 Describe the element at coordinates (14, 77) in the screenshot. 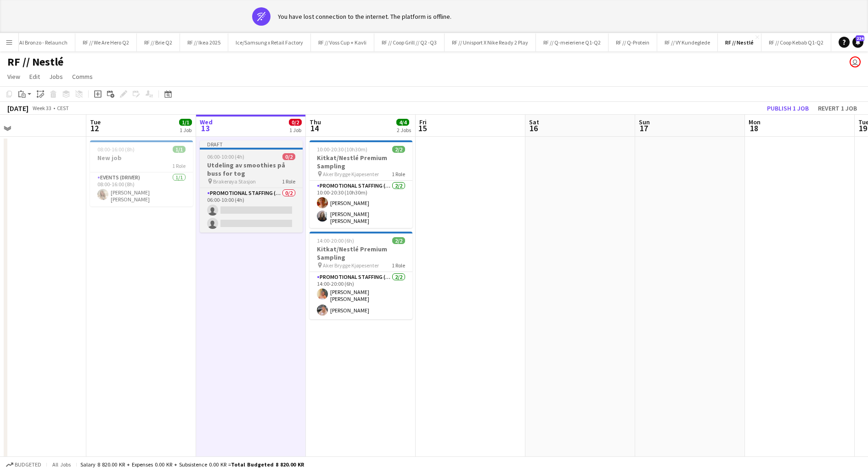

I see `a: View` at that location.